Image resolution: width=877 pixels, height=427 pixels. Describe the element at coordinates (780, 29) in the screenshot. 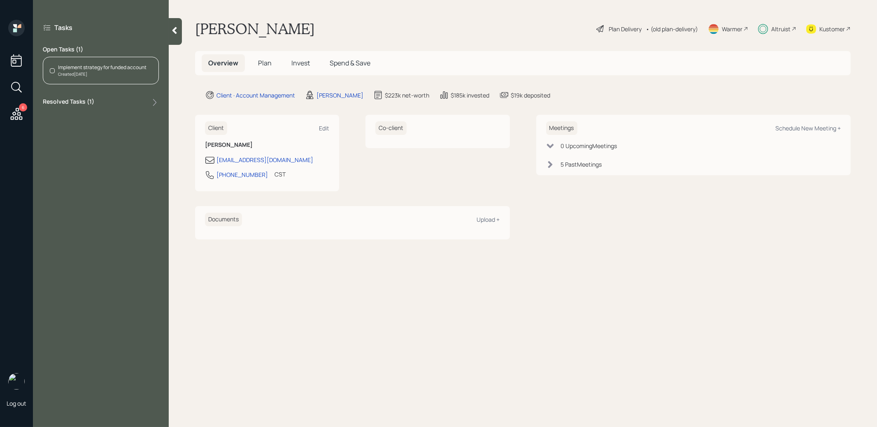

I see `div: Altruist` at that location.